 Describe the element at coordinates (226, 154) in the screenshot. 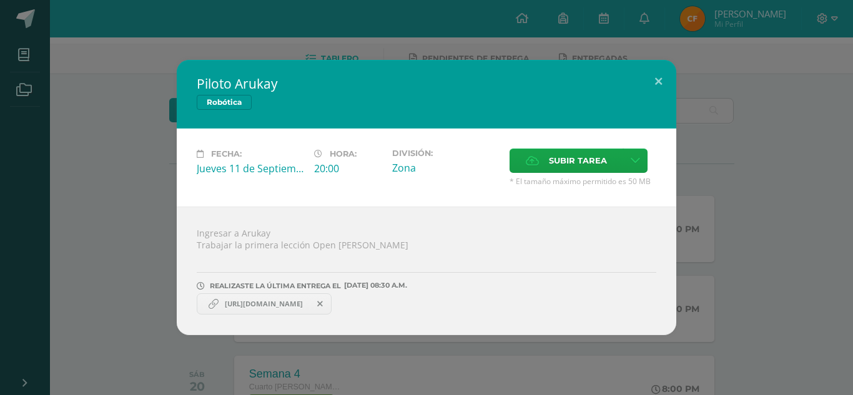

I see `span: Fecha:` at that location.